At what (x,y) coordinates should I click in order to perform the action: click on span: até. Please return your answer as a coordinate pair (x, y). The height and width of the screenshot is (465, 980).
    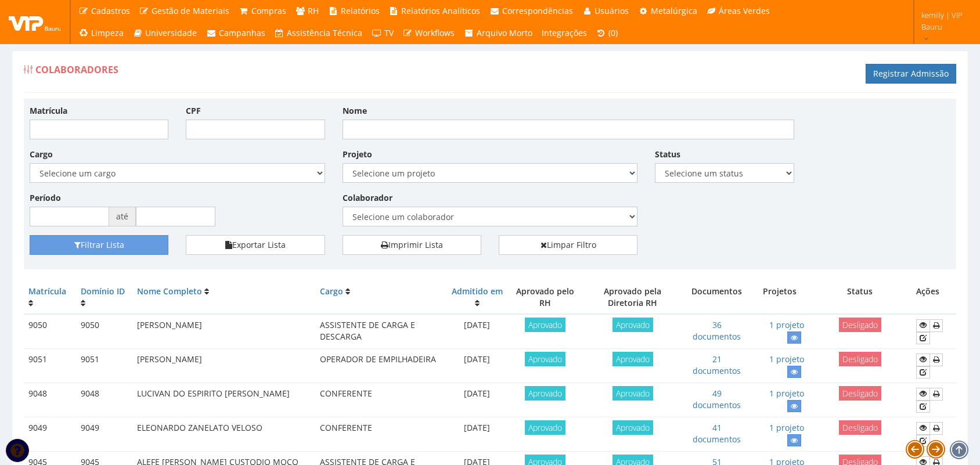
    Looking at the image, I should click on (122, 216).